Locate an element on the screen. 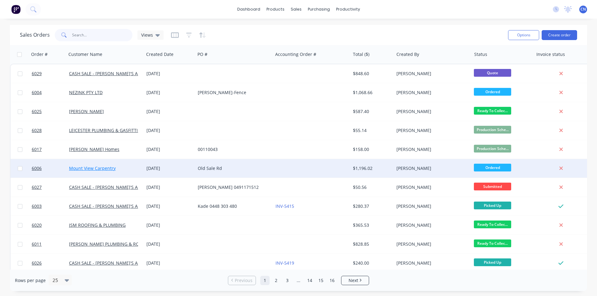 The width and height of the screenshot is (597, 296). div: $158.00 is located at coordinates (371, 149).